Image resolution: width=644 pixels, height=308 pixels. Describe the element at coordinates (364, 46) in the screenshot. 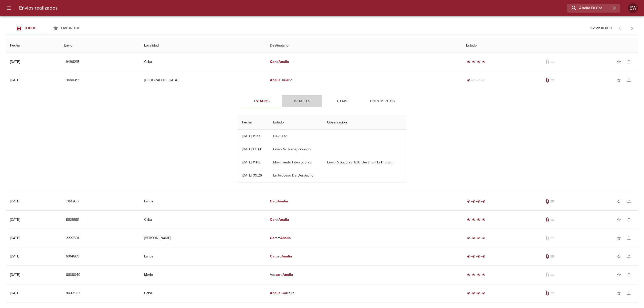

I see `th: Destinatario` at that location.